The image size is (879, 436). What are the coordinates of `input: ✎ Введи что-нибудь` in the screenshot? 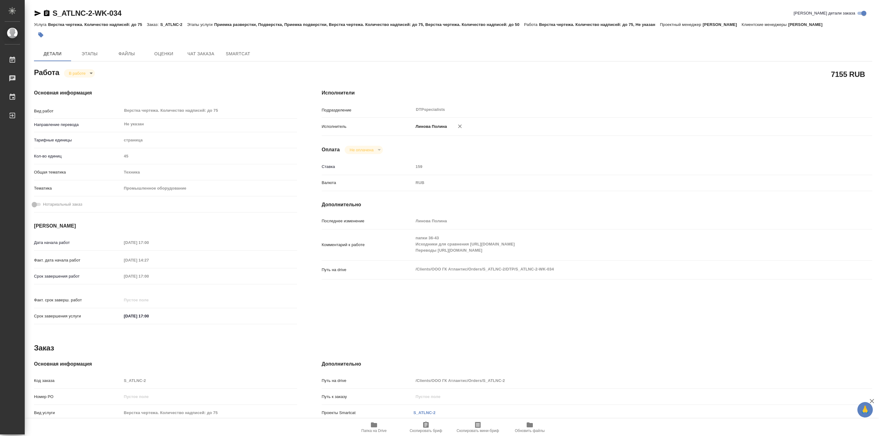 It's located at (149, 316).